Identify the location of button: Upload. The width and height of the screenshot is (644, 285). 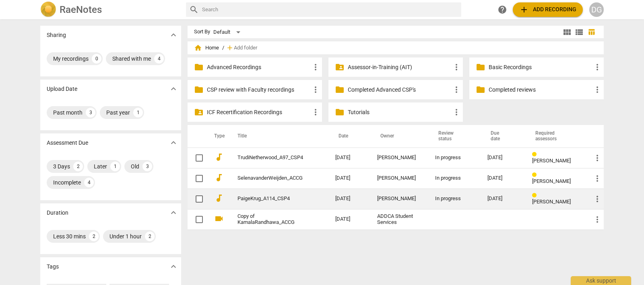
(548, 10).